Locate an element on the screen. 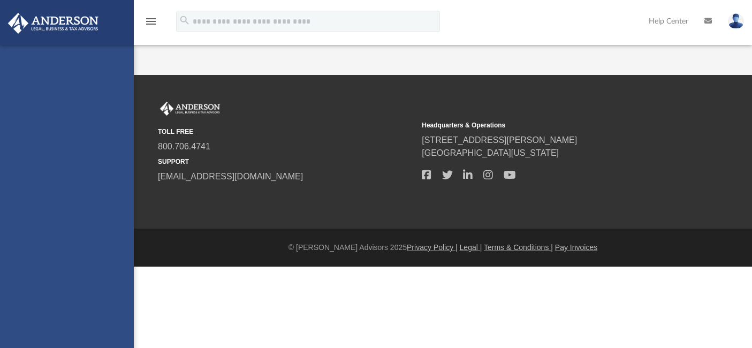 The width and height of the screenshot is (752, 348). a: Pay Invoices is located at coordinates (576, 247).